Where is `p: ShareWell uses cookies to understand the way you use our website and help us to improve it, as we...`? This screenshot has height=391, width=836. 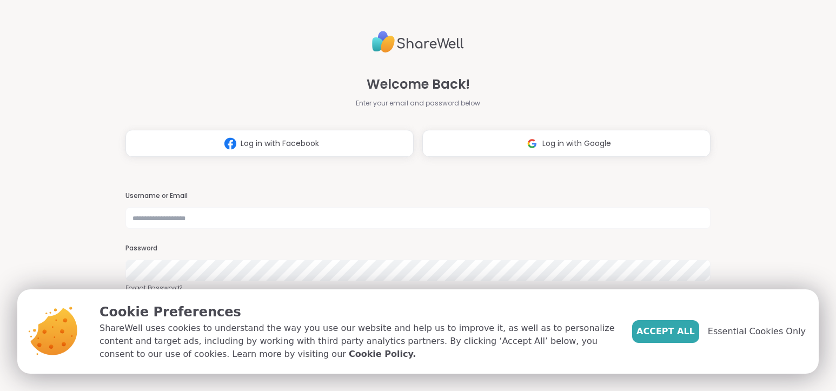
p: ShareWell uses cookies to understand the way you use our website and help us to improve it, as we... is located at coordinates (357, 341).